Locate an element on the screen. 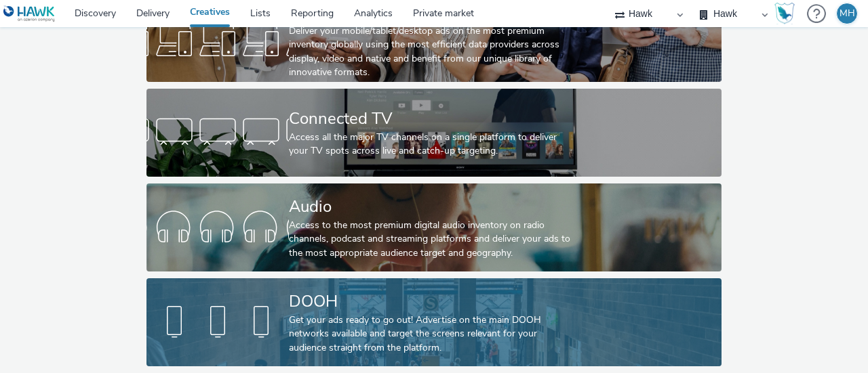 Image resolution: width=868 pixels, height=373 pixels. div: Audio is located at coordinates (431, 207).